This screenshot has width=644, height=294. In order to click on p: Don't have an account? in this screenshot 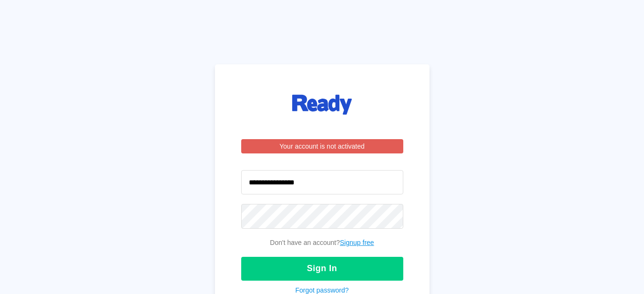, I will do `click(322, 242)`.